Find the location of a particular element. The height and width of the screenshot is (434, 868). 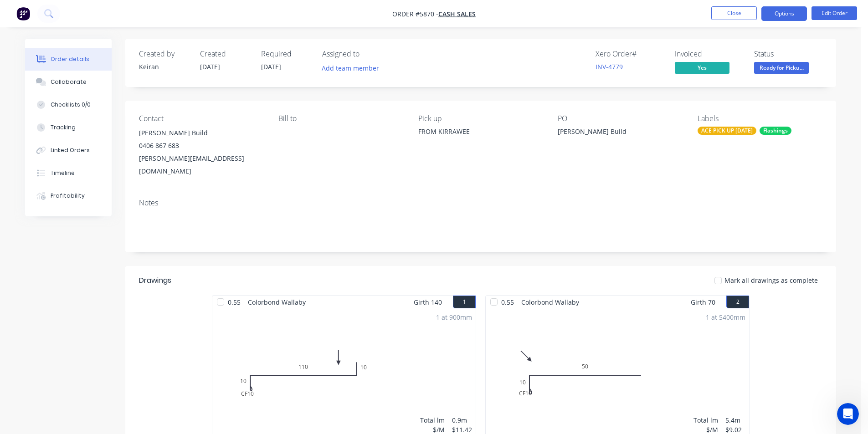

div: Timeline is located at coordinates (63, 173).